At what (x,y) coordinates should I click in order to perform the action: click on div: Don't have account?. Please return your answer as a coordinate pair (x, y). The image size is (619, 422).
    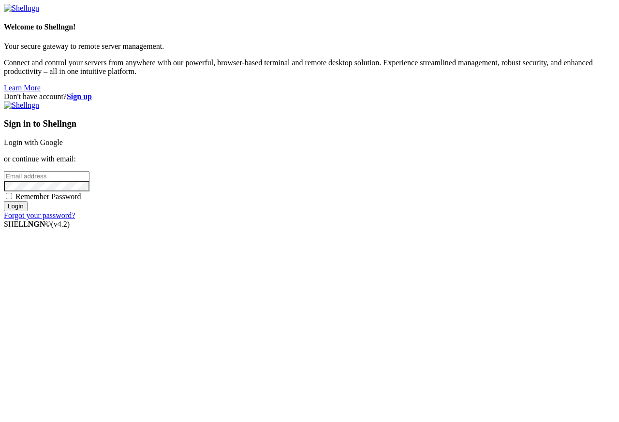
    Looking at the image, I should click on (309, 97).